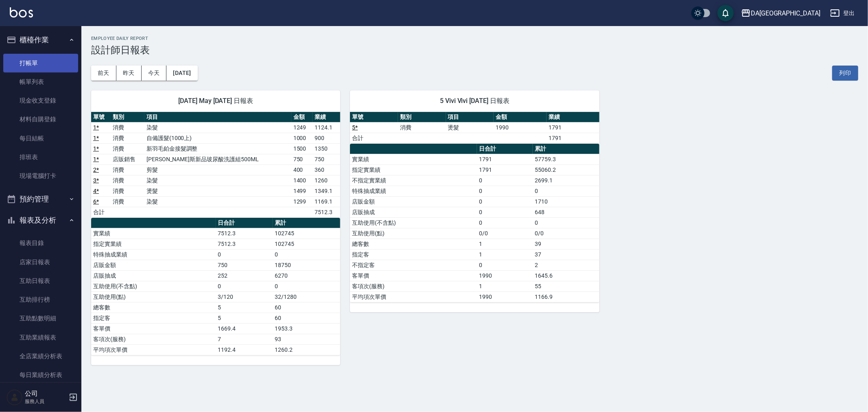  Describe the element at coordinates (306, 244) in the screenshot. I see `td: 102745` at that location.